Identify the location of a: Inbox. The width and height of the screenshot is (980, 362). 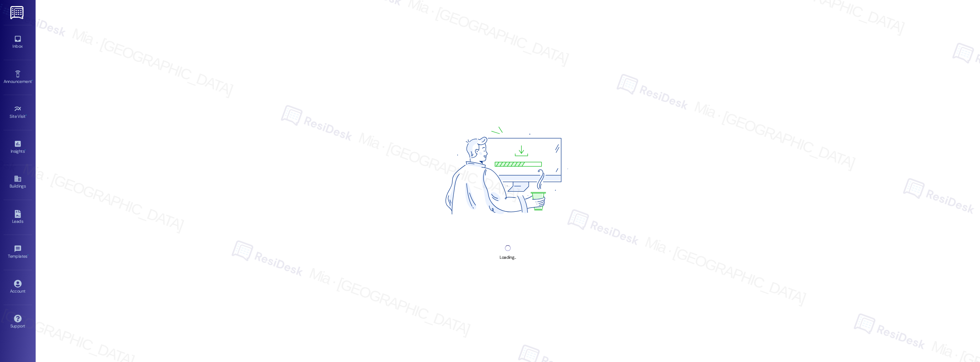
(18, 42).